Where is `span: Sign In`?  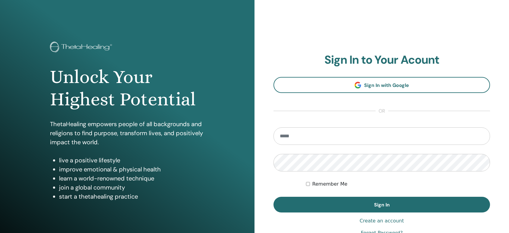 span: Sign In is located at coordinates (382, 204).